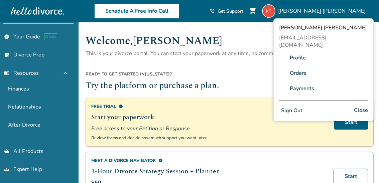 This screenshot has width=379, height=183. I want to click on span: Free access to your Petition or Response, so click(208, 129).